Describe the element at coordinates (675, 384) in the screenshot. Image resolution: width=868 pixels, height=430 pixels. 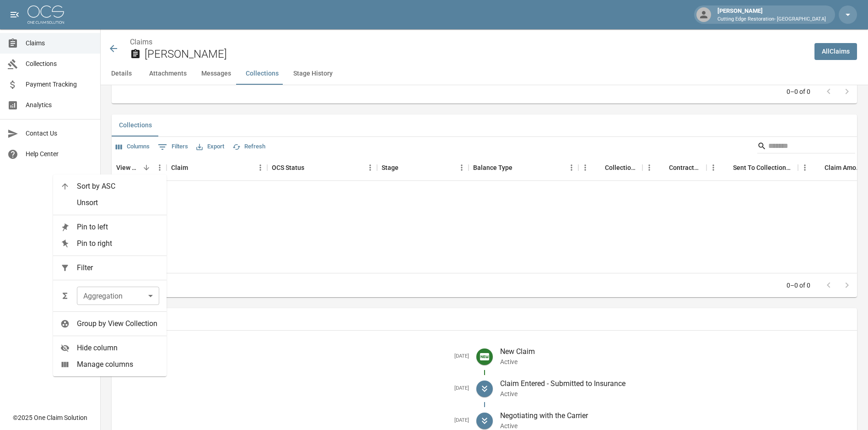
I see `p: Claim Entered - Submitted to Insurance` at that location.